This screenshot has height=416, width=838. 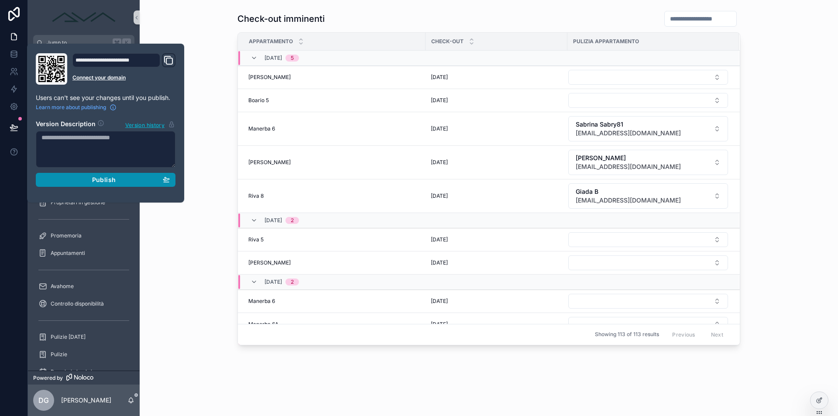 What do you see at coordinates (256, 240) in the screenshot?
I see `span: Riva 5` at bounding box center [256, 240].